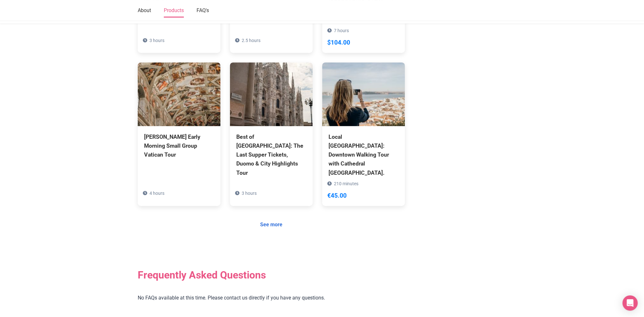  I want to click on a: About, so click(145, 11).